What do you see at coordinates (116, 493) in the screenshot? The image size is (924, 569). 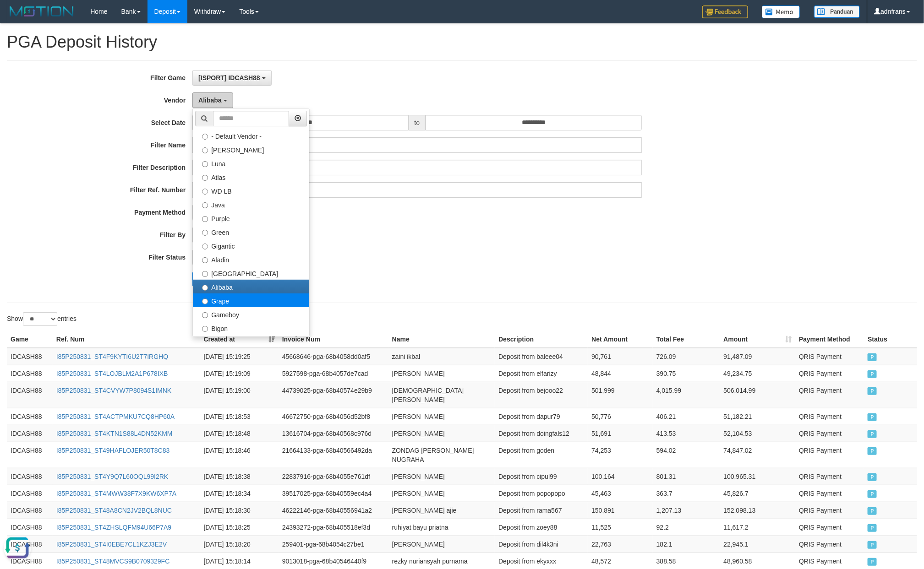 I see `a: I85P250831_ST4MWW38F7X9KW6XP7A` at bounding box center [116, 493].